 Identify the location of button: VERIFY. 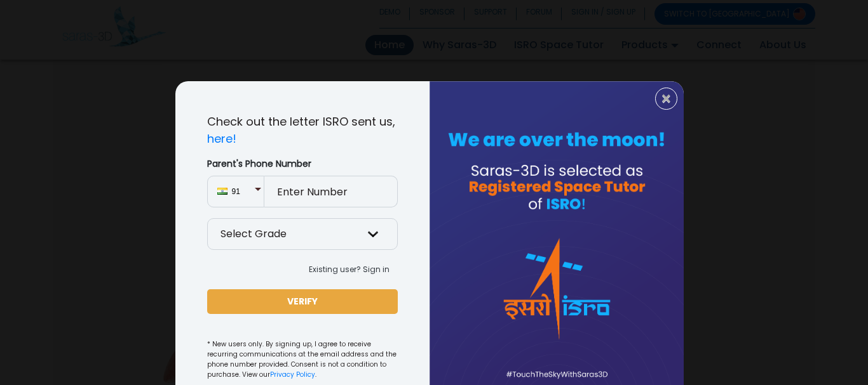
(303, 302).